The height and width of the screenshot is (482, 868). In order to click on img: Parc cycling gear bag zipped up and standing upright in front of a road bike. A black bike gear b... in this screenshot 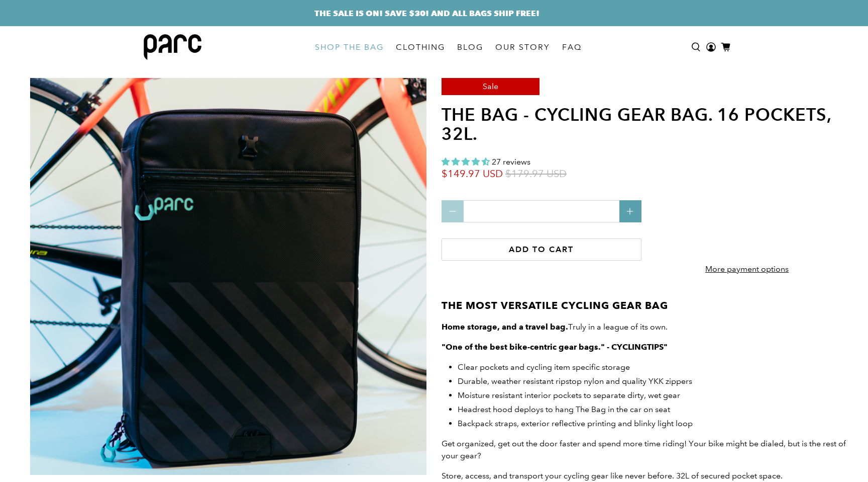, I will do `click(228, 276)`.